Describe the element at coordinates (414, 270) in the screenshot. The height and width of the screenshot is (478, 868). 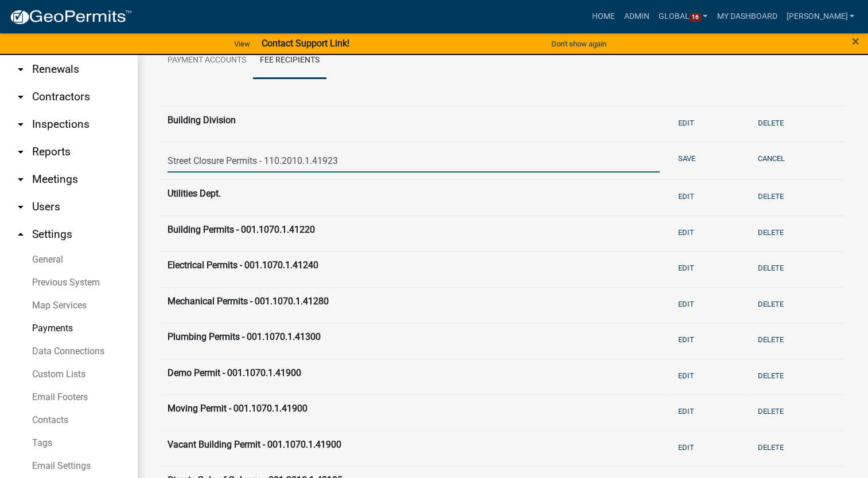
I see `th: Electrical Permits - 001.1070.1.41240` at that location.